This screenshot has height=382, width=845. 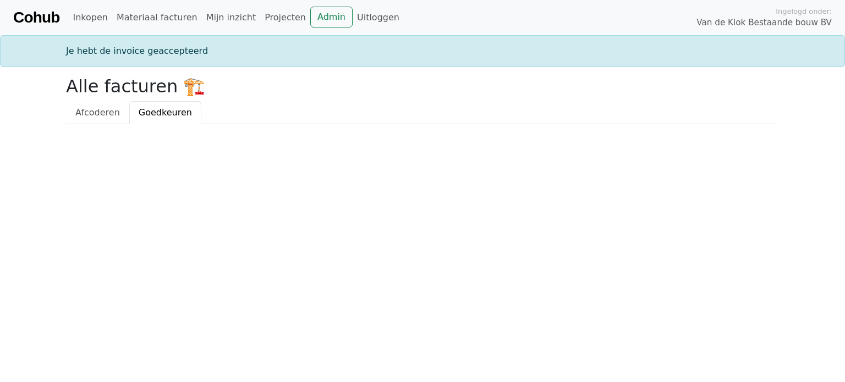 What do you see at coordinates (165, 113) in the screenshot?
I see `a: Goedkeuren` at bounding box center [165, 113].